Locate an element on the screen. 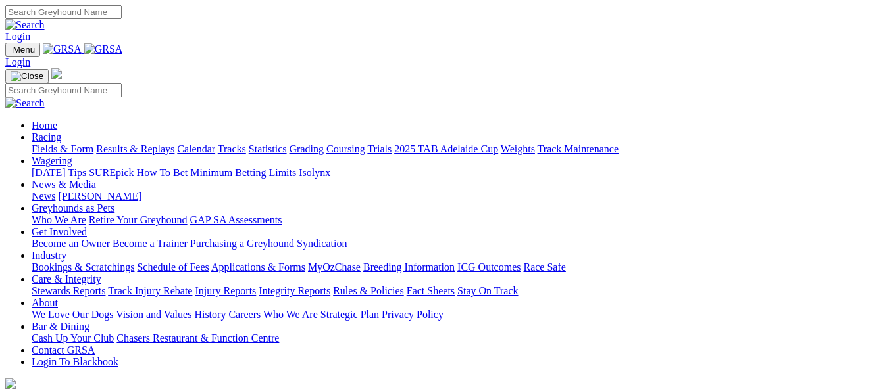  a: History is located at coordinates (210, 314).